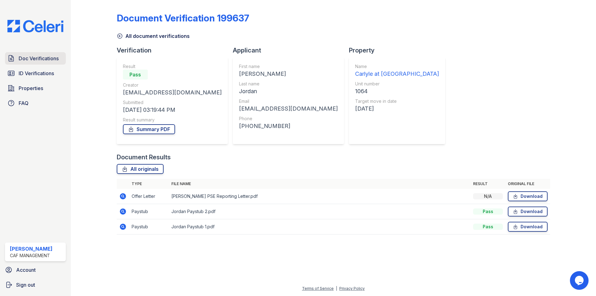 This screenshot has width=596, height=296. I want to click on a: Sign out, so click(35, 285).